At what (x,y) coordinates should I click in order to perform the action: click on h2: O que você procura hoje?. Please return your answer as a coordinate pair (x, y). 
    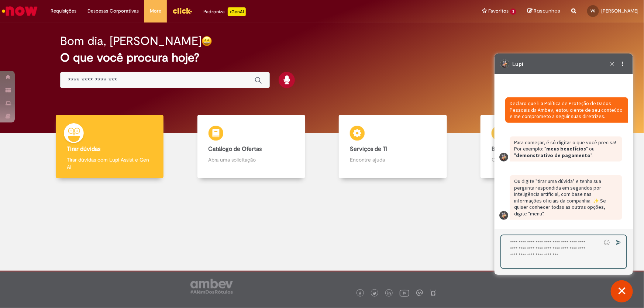
    Looking at the image, I should click on (322, 58).